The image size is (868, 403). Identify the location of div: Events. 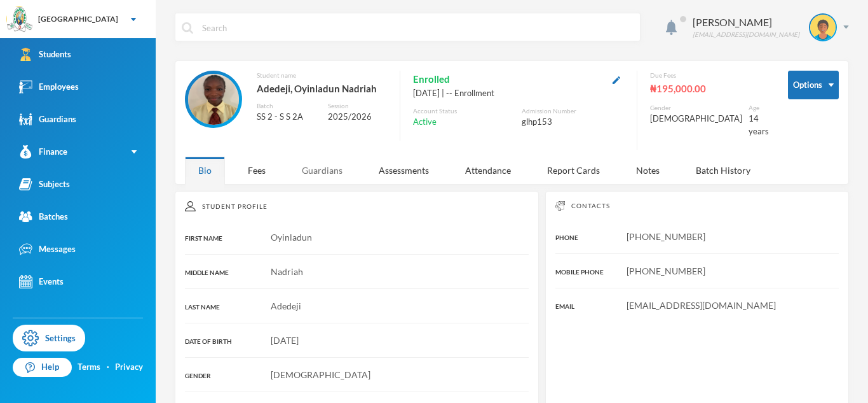
(42, 281).